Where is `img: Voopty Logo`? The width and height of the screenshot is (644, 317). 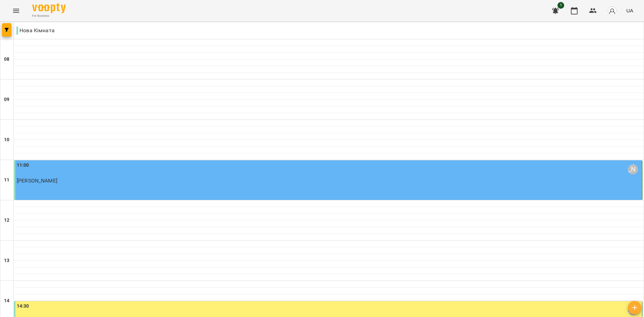
img: Voopty Logo is located at coordinates (49, 8).